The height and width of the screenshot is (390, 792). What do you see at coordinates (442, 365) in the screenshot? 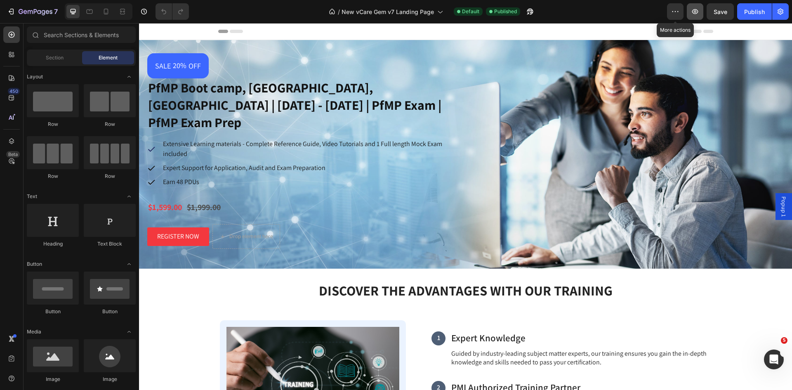
I see `h3: PMI Authorized Training Partner` at bounding box center [442, 365].